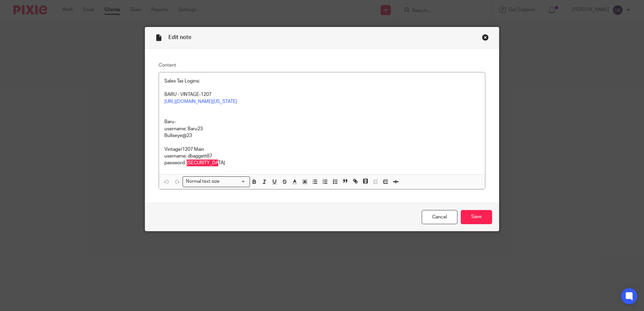  Describe the element at coordinates (322, 156) in the screenshot. I see `p: username: dbaggett87` at that location.